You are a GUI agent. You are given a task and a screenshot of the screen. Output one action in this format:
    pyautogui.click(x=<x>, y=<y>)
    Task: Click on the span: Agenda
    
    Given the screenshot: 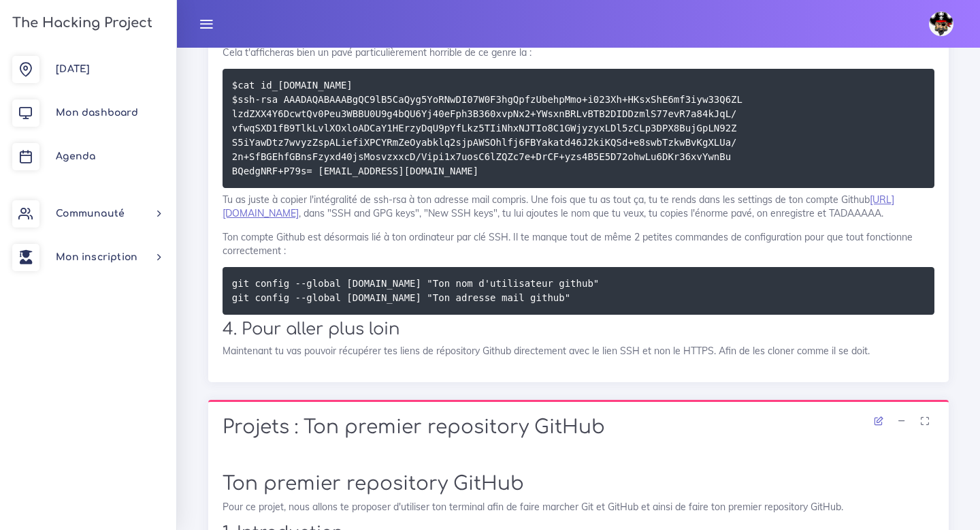 What is the action you would take?
    pyautogui.click(x=75, y=156)
    